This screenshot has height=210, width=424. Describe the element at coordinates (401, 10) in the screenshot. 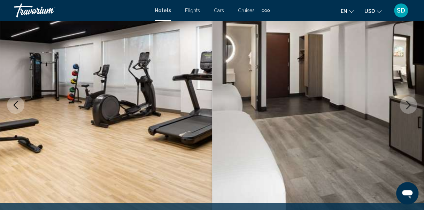

I see `button: User Menu` at that location.